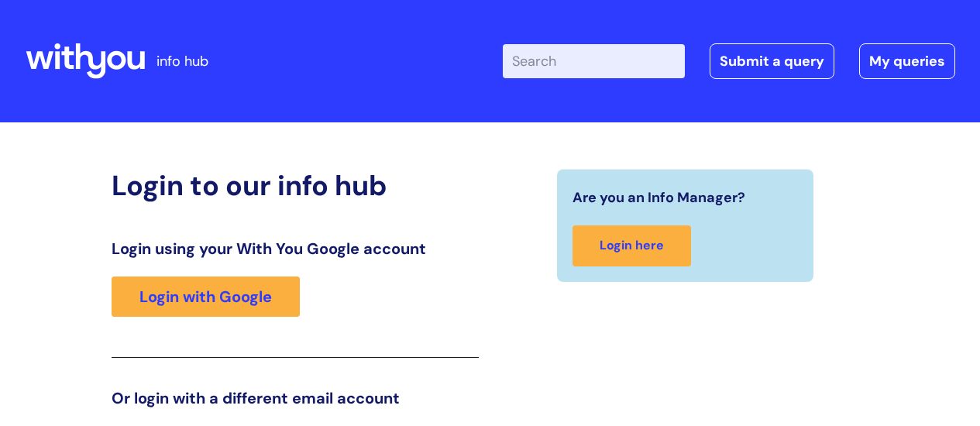  Describe the element at coordinates (594, 61) in the screenshot. I see `input: Search` at that location.